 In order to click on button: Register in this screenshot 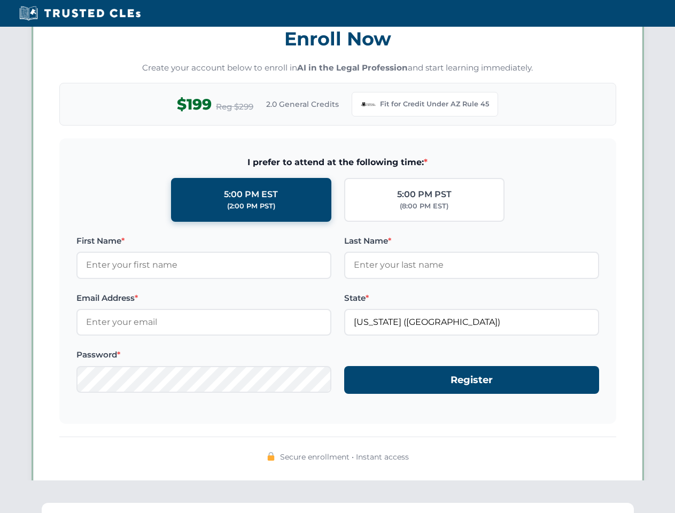, I will do `click(471, 380)`.